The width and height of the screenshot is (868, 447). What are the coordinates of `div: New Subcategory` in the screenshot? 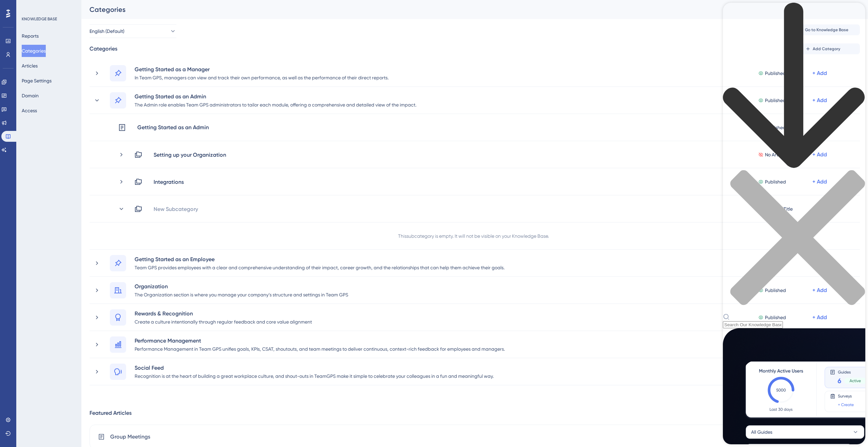 It's located at (176, 209).